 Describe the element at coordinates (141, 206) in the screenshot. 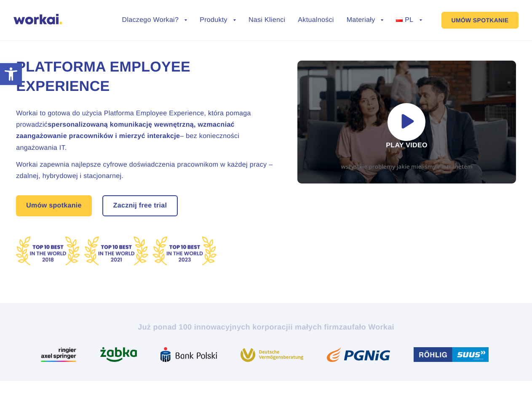

I see `a: Zacznij free trial` at that location.